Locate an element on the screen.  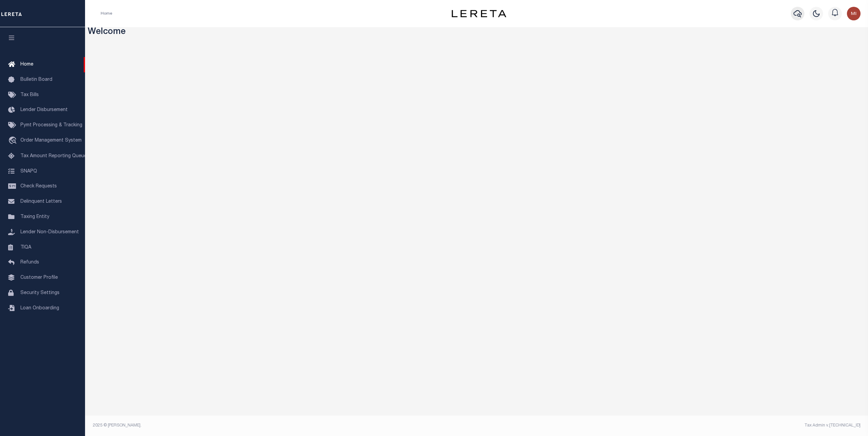
i: travel_explore is located at coordinates (13, 141).